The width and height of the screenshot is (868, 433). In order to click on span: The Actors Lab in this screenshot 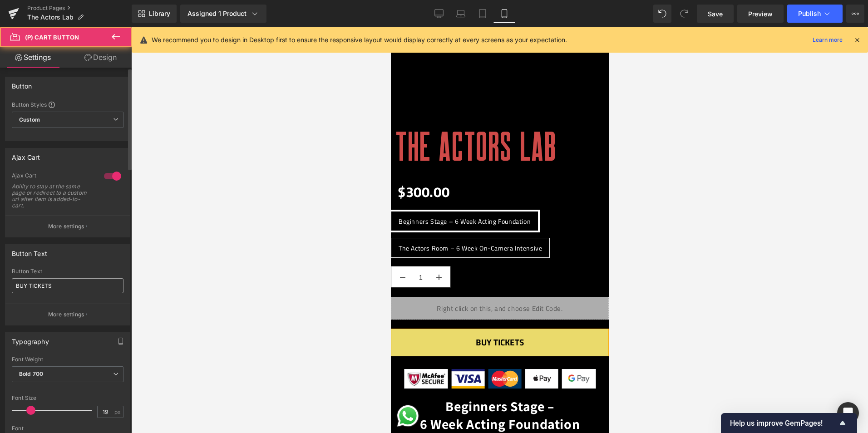, I will do `click(50, 17)`.